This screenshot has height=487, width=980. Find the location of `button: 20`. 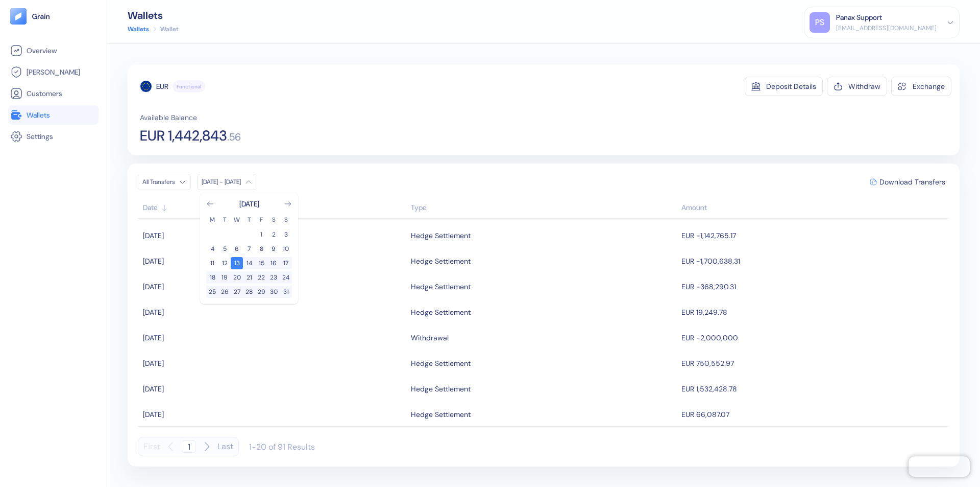

button: 20 is located at coordinates (237, 277).